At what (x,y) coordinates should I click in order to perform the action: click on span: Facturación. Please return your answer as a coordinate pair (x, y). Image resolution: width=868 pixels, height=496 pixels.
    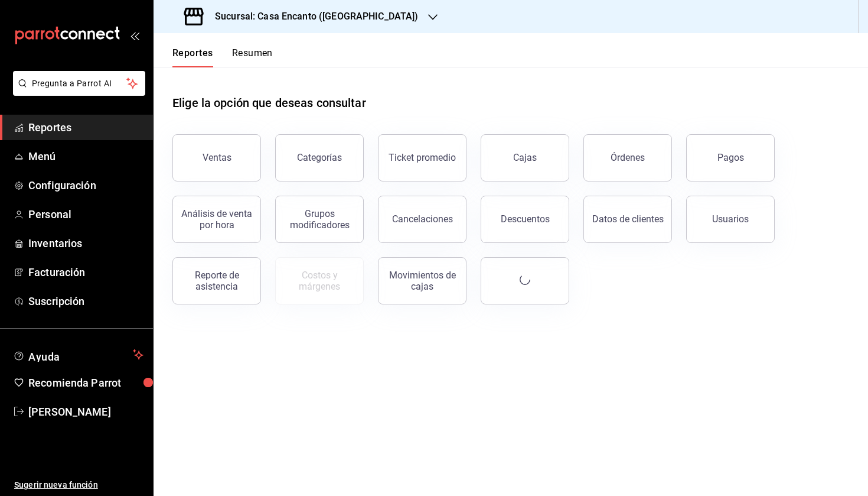
    Looking at the image, I should click on (86, 272).